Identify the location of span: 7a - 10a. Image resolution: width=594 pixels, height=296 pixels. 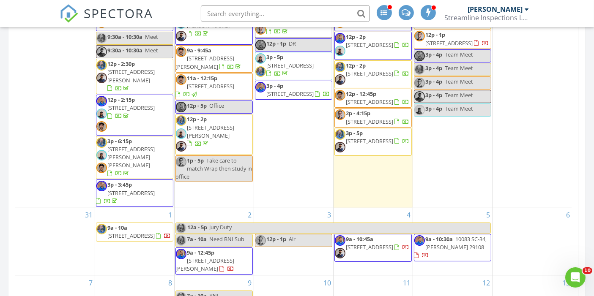
(197, 239).